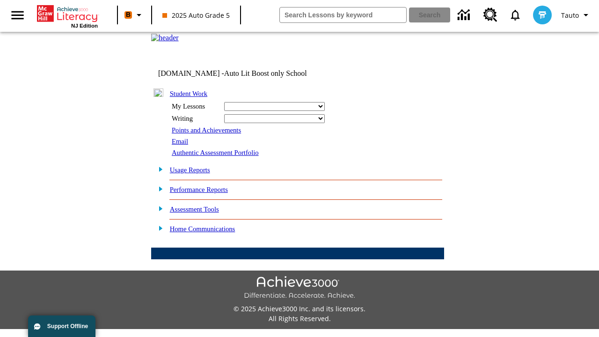 Image resolution: width=599 pixels, height=337 pixels. What do you see at coordinates (206, 130) in the screenshot?
I see `a: Points and Achievements` at bounding box center [206, 130].